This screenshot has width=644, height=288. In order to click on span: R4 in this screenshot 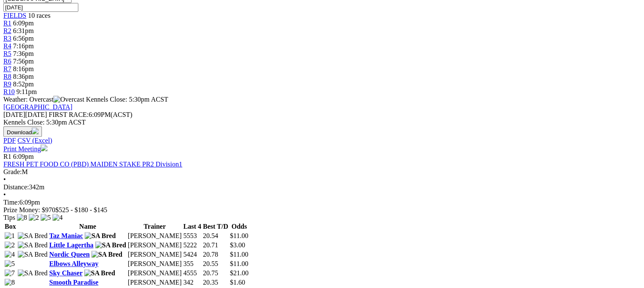, I will do `click(8, 45)`.